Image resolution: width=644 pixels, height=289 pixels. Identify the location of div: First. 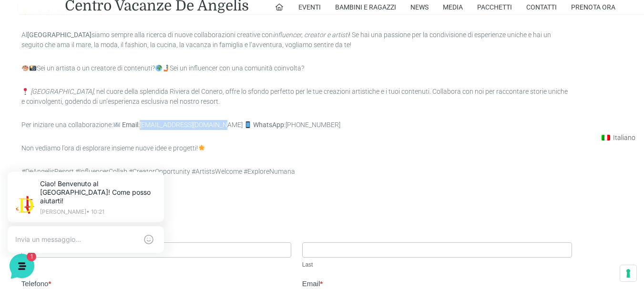
(157, 265).